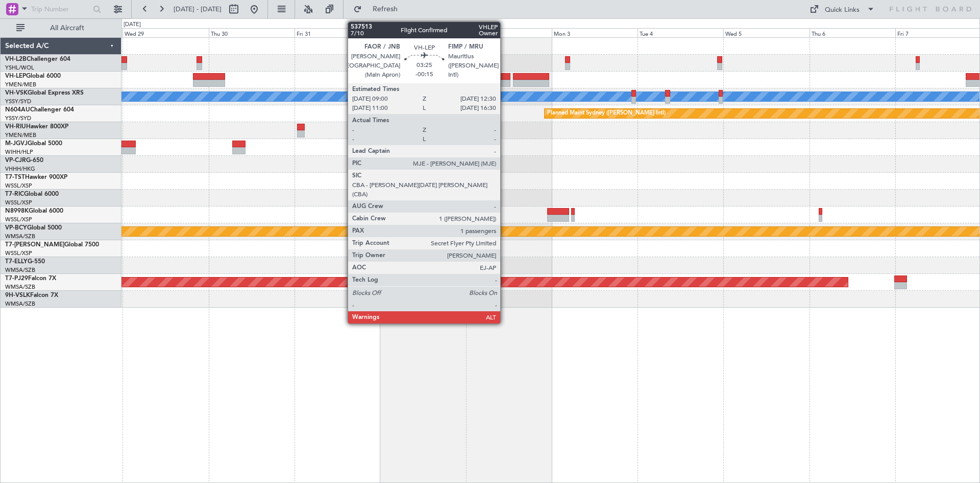 The height and width of the screenshot is (483, 980). What do you see at coordinates (16, 161) in the screenshot?
I see `span: VP-CJR` at bounding box center [16, 161].